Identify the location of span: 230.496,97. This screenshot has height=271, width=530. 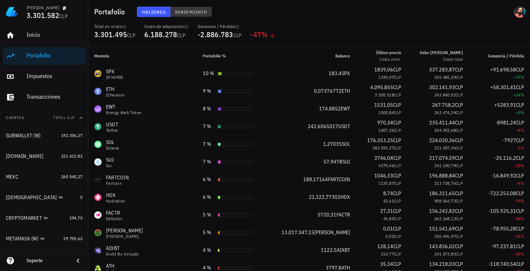
(445, 236).